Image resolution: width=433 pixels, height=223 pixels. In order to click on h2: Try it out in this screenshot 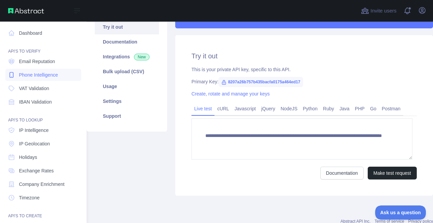, I will do `click(304, 56)`.